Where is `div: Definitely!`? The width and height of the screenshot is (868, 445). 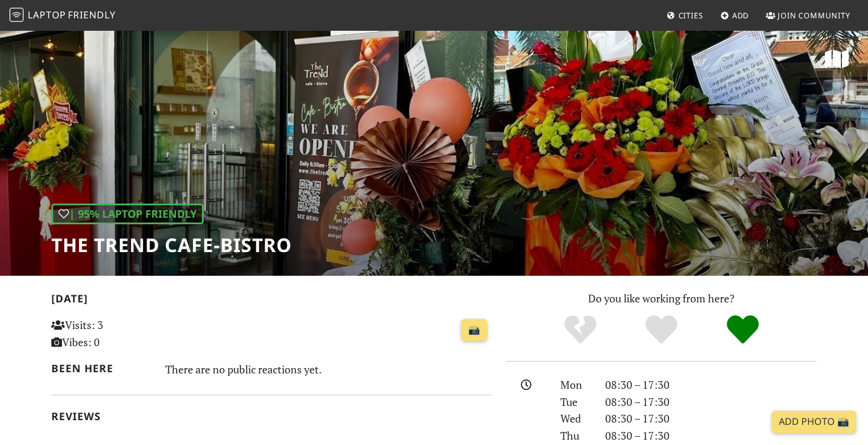
div: Definitely! is located at coordinates (743, 329).